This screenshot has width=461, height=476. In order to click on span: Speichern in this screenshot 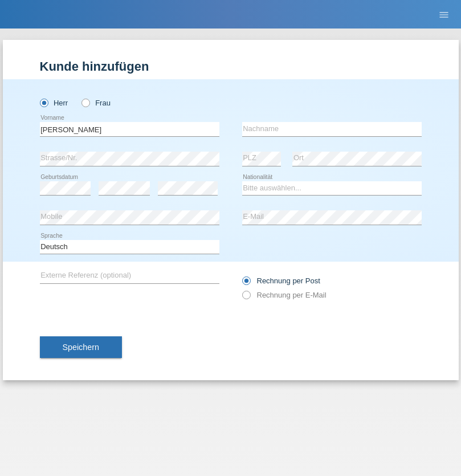, I will do `click(81, 347)`.